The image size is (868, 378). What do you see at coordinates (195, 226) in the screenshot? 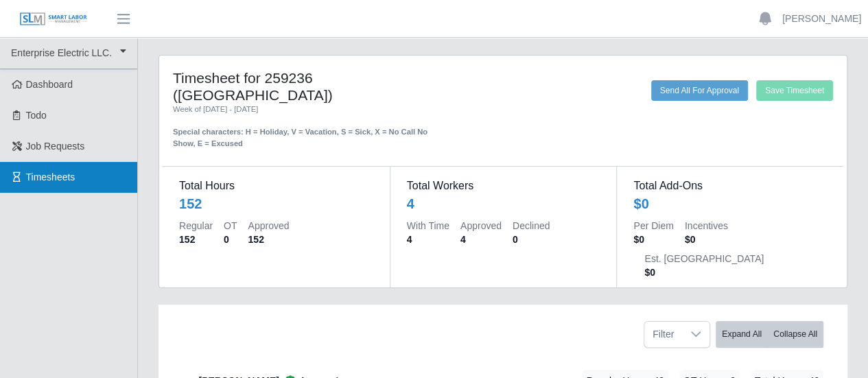
I see `dt: Regular` at bounding box center [195, 226].